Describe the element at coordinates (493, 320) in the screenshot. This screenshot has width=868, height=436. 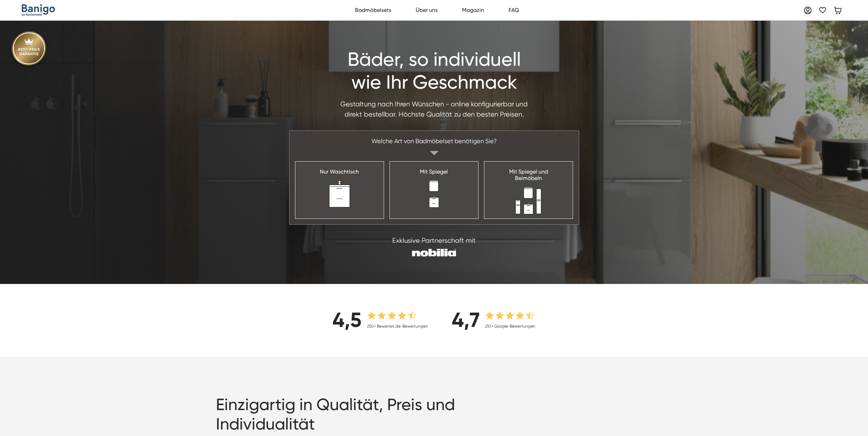
I see `a: 4,7210+ Google-Bewertungen` at that location.